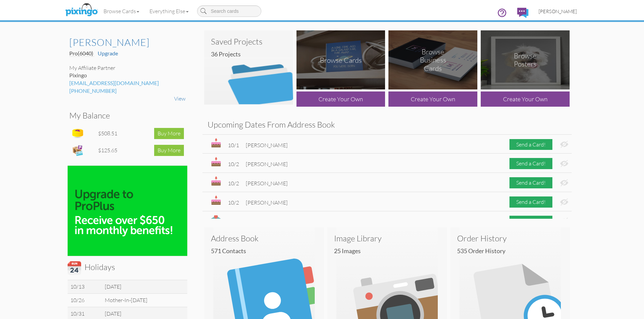 The image size is (644, 319). I want to click on h4: 535 Order History, so click(513, 251).